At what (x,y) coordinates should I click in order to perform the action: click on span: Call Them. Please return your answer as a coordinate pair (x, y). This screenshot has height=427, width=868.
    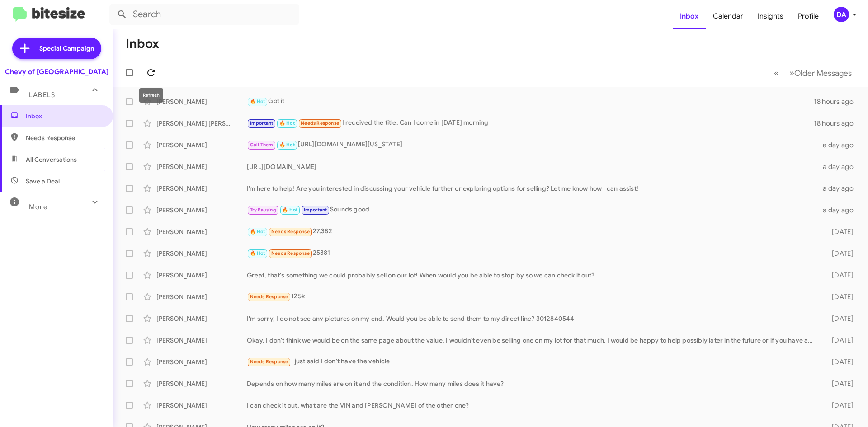
    Looking at the image, I should click on (261, 145).